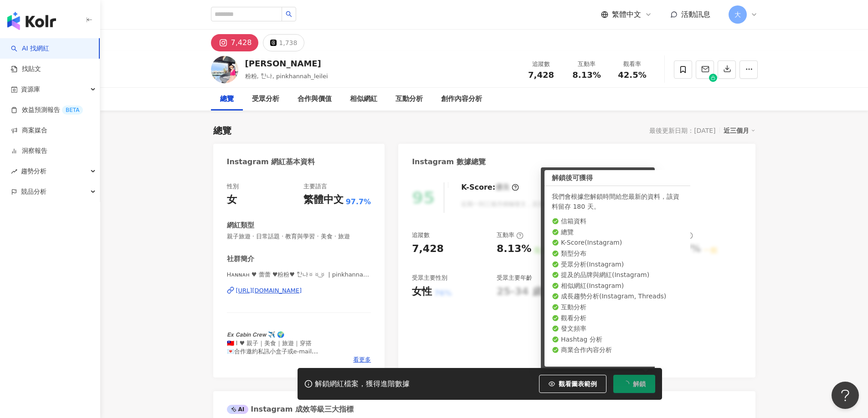 This screenshot has width=868, height=418. I want to click on span: 看更多, so click(362, 360).